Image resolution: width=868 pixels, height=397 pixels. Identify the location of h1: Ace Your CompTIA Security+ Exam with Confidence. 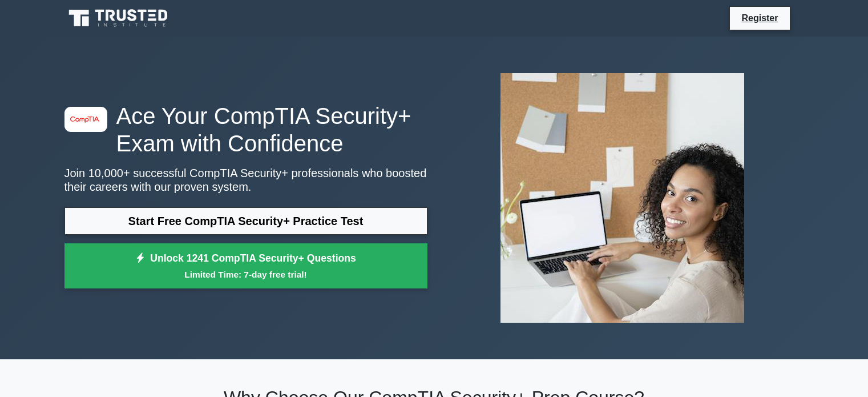
(246, 130).